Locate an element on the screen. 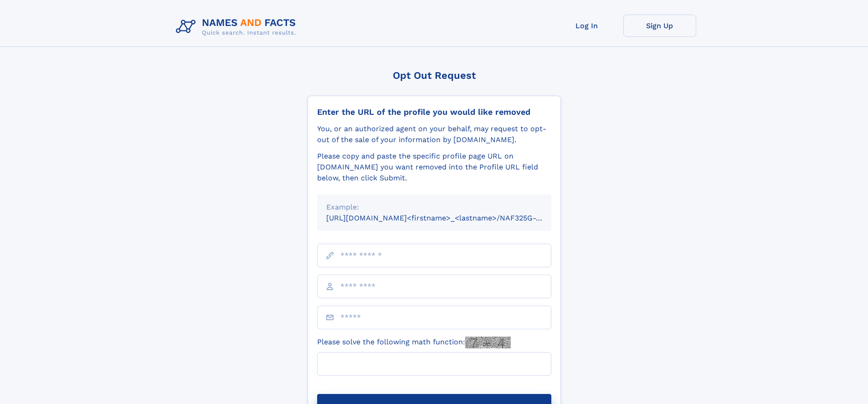 This screenshot has height=404, width=868. div: Enter the URL of the profile you would like removed is located at coordinates (434, 112).